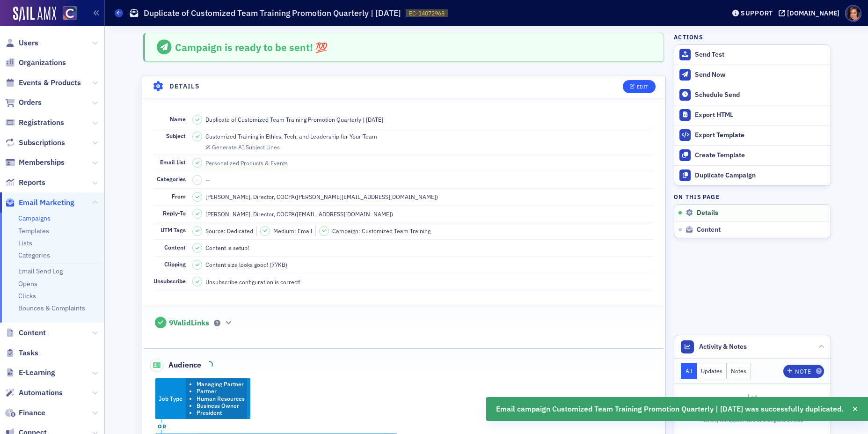 The height and width of the screenshot is (434, 868). Describe the element at coordinates (173, 162) in the screenshot. I see `span: Email List` at that location.